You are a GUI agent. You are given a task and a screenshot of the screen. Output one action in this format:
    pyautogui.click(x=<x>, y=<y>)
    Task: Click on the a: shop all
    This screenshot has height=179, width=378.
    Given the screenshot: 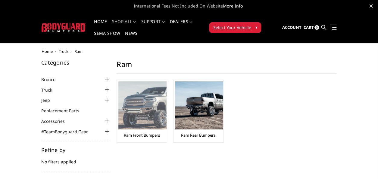 What is the action you would take?
    pyautogui.click(x=124, y=25)
    